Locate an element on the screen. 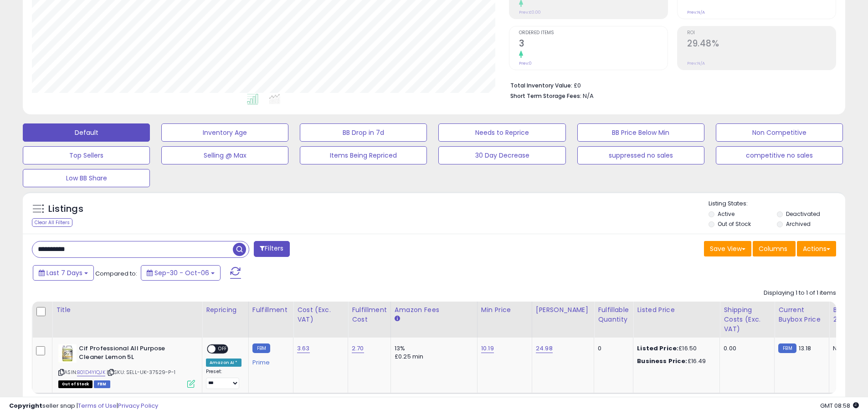 This screenshot has height=415, width=868. button: Needs to Reprice is located at coordinates (502, 133).